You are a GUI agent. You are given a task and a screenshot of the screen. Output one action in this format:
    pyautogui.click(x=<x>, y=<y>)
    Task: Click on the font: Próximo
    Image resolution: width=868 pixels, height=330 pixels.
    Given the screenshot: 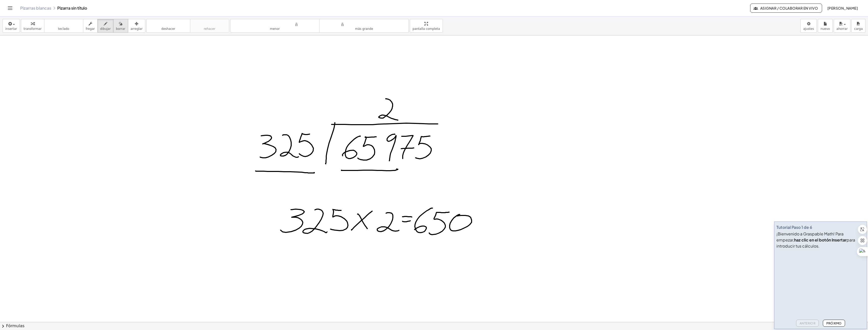 What is the action you would take?
    pyautogui.click(x=834, y=323)
    